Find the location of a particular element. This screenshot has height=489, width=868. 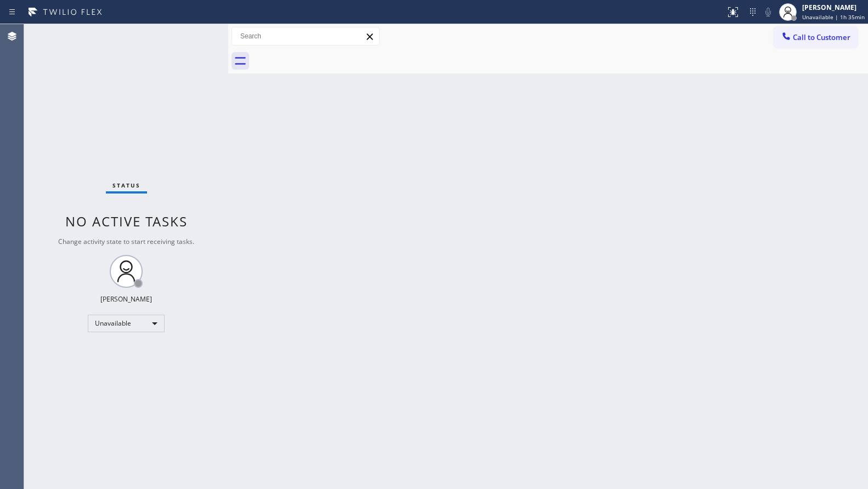

input: Search is located at coordinates (306, 36).